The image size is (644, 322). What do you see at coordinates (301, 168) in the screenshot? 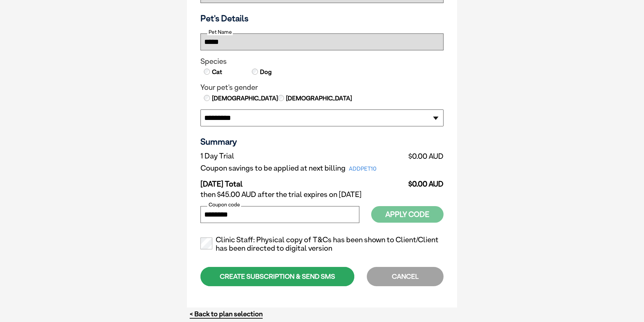
I see `td: Coupon savings to be applied at next billing` at bounding box center [301, 168].